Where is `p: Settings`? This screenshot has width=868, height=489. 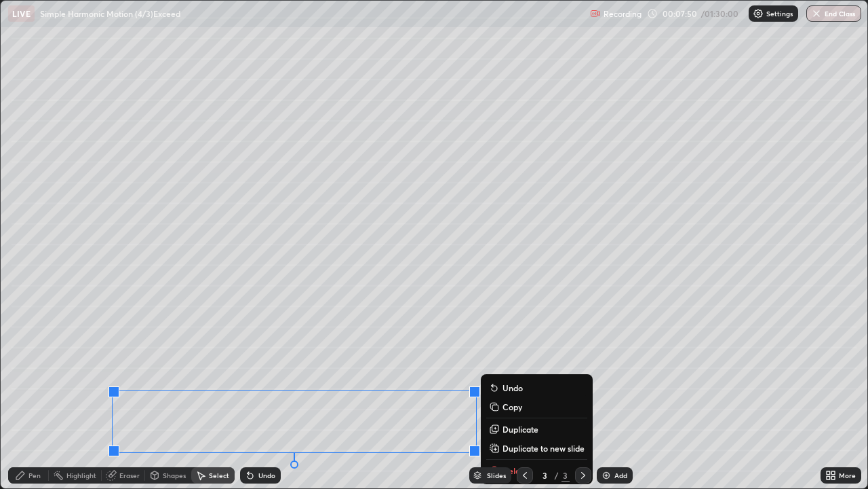 p: Settings is located at coordinates (780, 13).